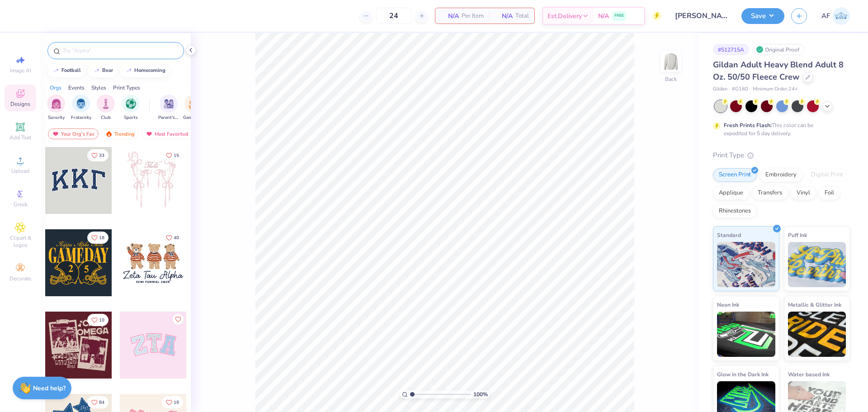  What do you see at coordinates (176, 155) in the screenshot?
I see `span: 15` at bounding box center [176, 155].